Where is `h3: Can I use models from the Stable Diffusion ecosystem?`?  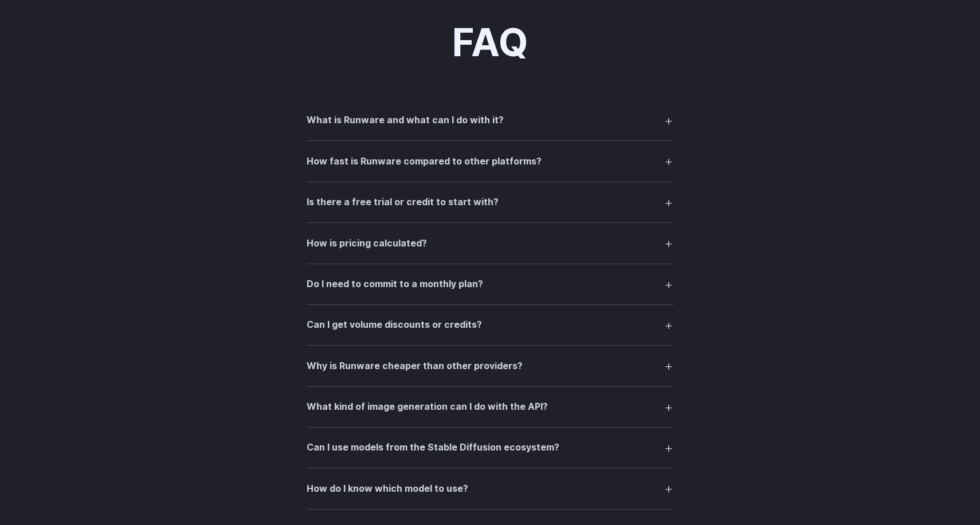 h3: Can I use models from the Stable Diffusion ecosystem? is located at coordinates (433, 447).